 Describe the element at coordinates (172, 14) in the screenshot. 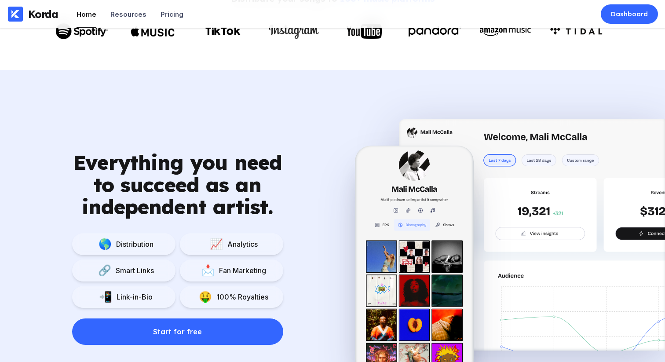

I see `div: Pricing` at that location.